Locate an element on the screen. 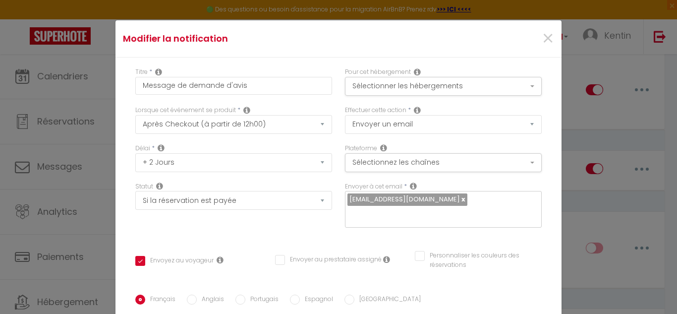 This screenshot has height=314, width=677. label: Envoyer à cet email is located at coordinates (373, 186).